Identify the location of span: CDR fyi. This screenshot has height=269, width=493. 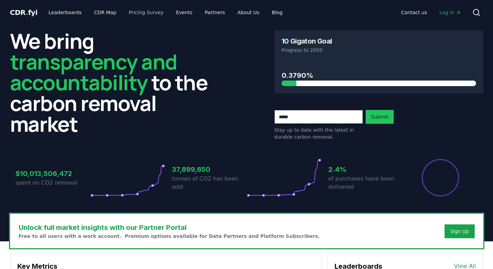
(24, 12).